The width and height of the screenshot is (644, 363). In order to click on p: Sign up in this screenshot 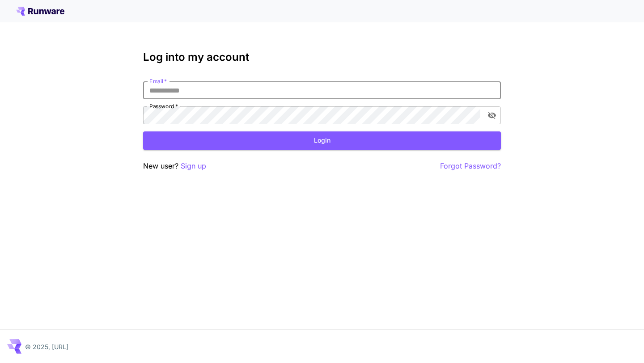, I will do `click(194, 166)`.